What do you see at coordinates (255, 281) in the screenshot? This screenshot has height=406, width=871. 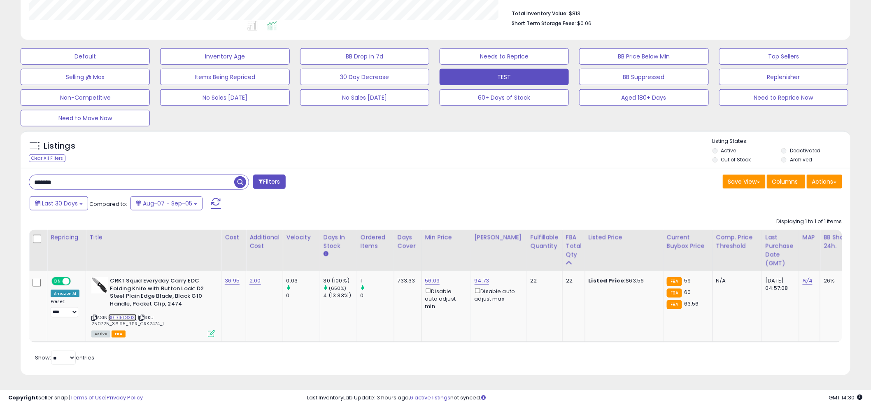 I see `a: 2.00` at bounding box center [255, 281].